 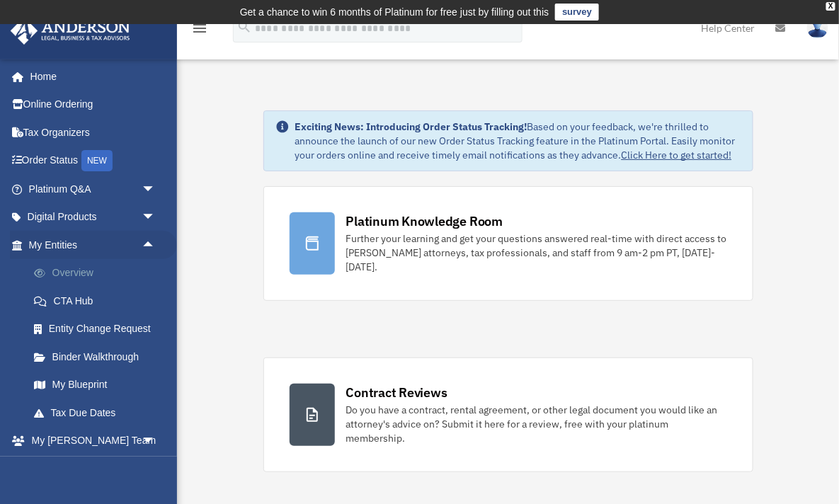 What do you see at coordinates (94, 133) in the screenshot?
I see `a: Tax Organizers` at bounding box center [94, 133].